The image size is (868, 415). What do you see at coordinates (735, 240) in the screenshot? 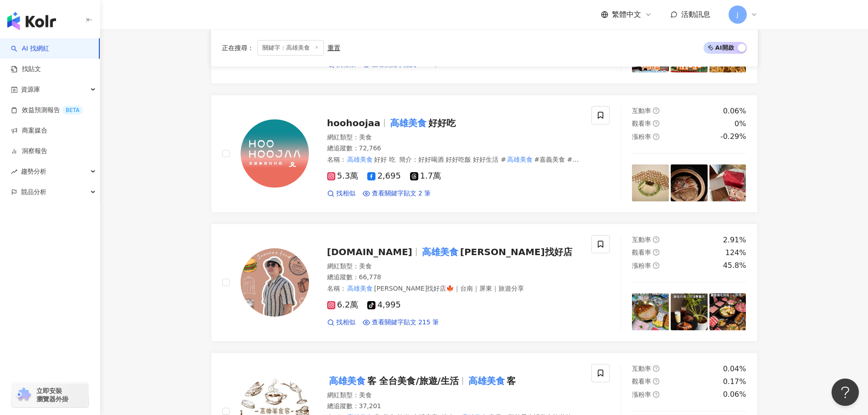
I see `div: 2.91%` at bounding box center [735, 240].